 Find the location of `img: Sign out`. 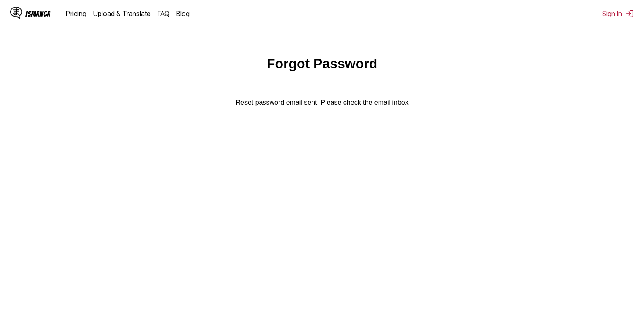

img: Sign out is located at coordinates (630, 14).